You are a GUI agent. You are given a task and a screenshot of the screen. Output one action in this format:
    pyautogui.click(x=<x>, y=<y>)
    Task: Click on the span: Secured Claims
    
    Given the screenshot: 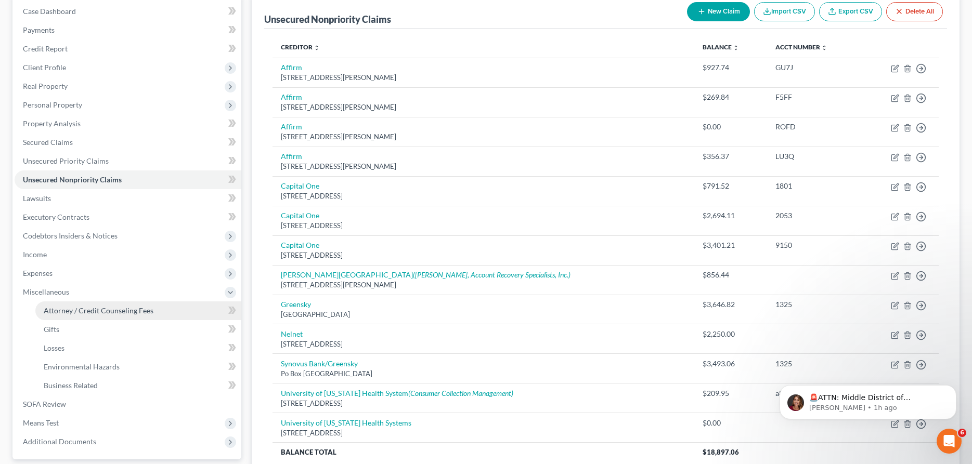 What is the action you would take?
    pyautogui.click(x=48, y=142)
    